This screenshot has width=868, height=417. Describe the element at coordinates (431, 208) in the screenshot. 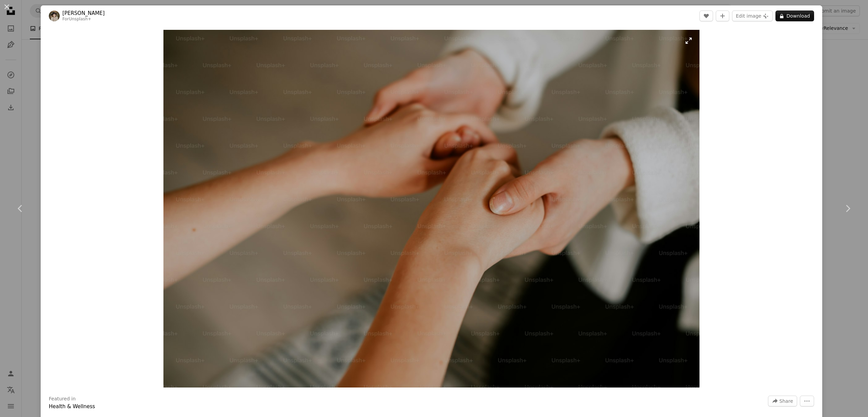

I see `img: a close up of two people holding hands` at that location.